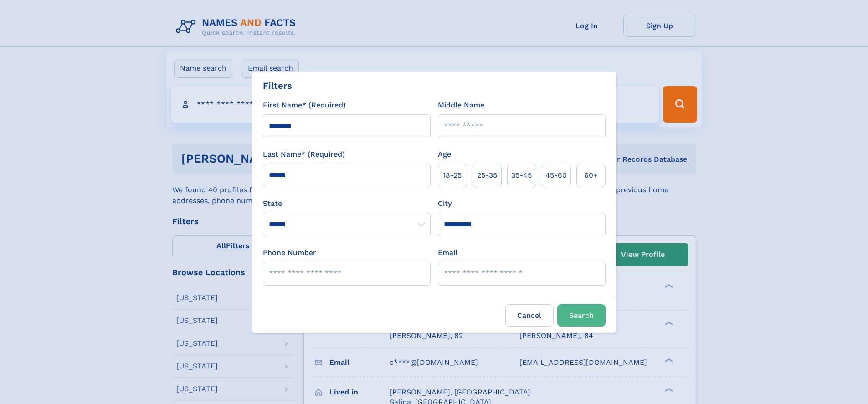  Describe the element at coordinates (277, 86) in the screenshot. I see `div: Filters` at that location.